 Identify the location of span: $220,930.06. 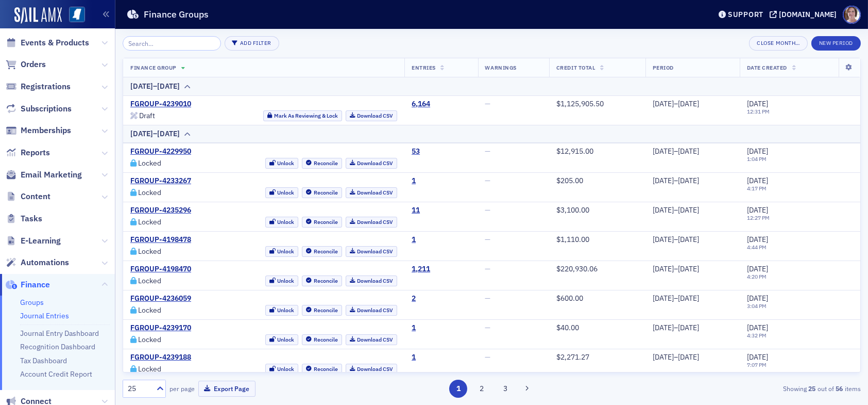
(577, 268).